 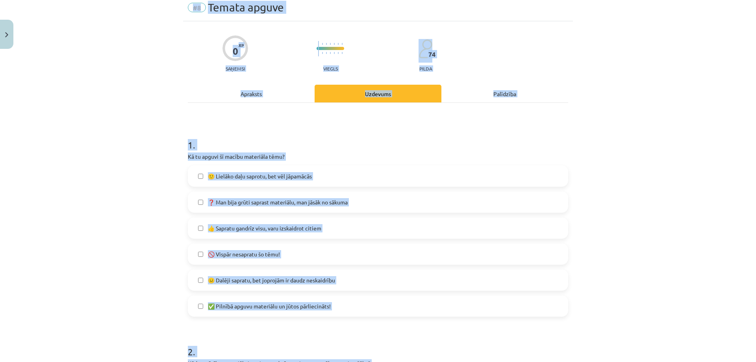 I want to click on span: ✅ Pilnībā apguvu materiālu un jūtos pārliecināts!, so click(x=269, y=306).